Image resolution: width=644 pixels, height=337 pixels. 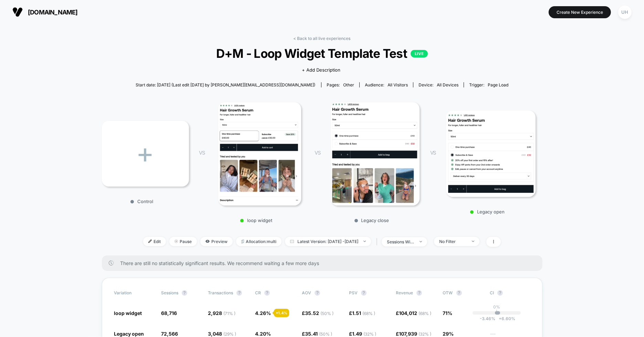 I want to click on div: Pages:, so click(x=340, y=85).